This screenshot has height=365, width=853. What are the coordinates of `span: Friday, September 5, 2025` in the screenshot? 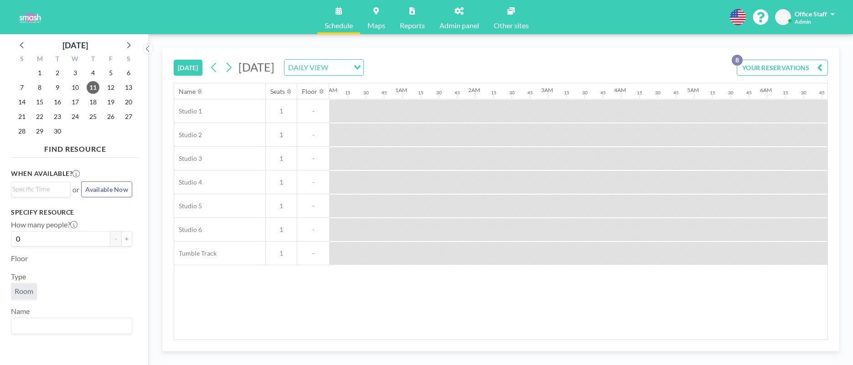 It's located at (111, 73).